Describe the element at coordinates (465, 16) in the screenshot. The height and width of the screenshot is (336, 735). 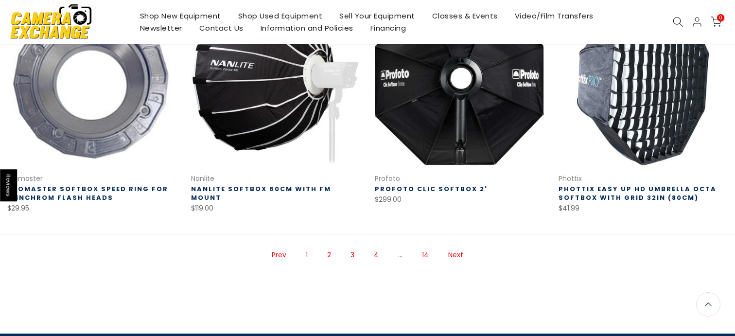
I see `a: Classes & Events` at that location.